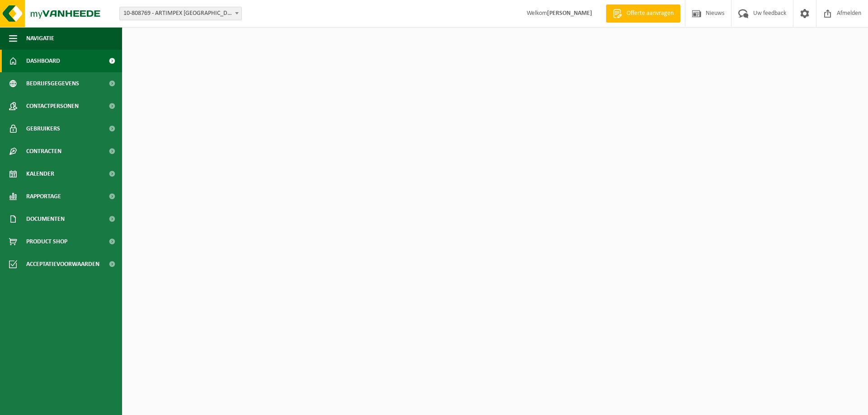 Image resolution: width=868 pixels, height=415 pixels. What do you see at coordinates (40, 38) in the screenshot?
I see `span: Navigatie` at bounding box center [40, 38].